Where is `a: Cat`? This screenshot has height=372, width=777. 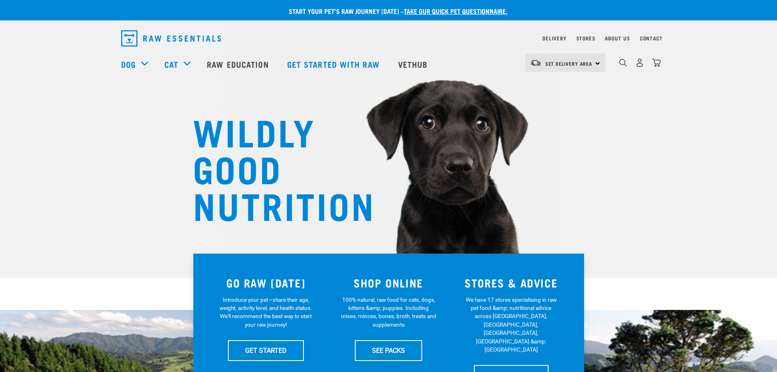 a: Cat is located at coordinates (171, 64).